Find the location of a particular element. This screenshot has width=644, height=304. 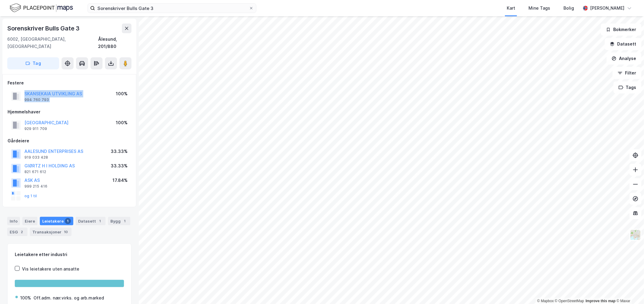

div: ESG is located at coordinates (17, 232).